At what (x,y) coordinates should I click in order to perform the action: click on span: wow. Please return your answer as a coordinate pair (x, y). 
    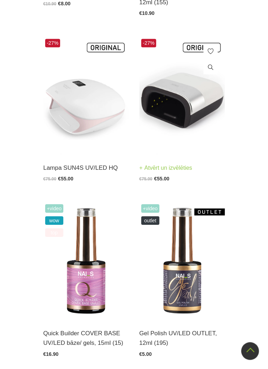
    Looking at the image, I should click on (54, 221).